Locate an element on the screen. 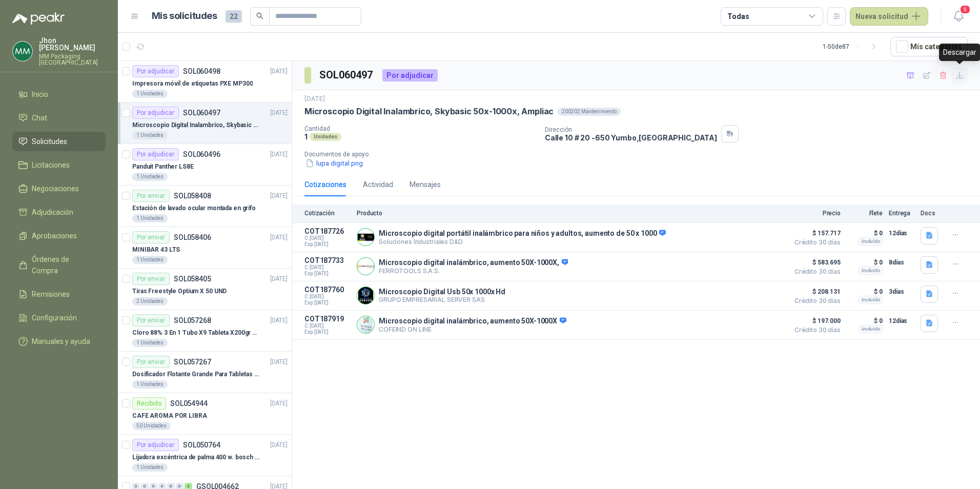  p: Impresora móvil de etiquetas PXE MP300 is located at coordinates (192, 84).